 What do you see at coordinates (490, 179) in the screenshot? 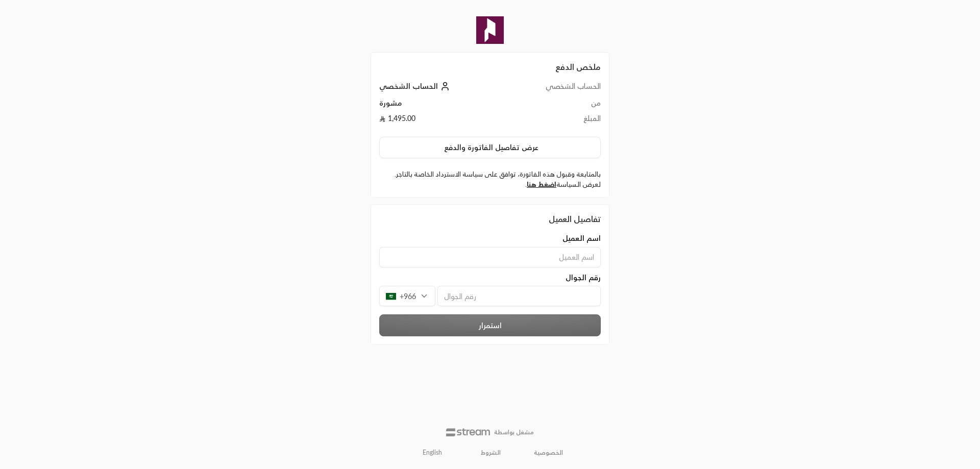
I see `label: بالمتابعة وقبول هذه الفاتورة، توافق على سياسة الاسترداد الخاصة بالتاجر. لعرض السياسة .` at bounding box center [490, 179].